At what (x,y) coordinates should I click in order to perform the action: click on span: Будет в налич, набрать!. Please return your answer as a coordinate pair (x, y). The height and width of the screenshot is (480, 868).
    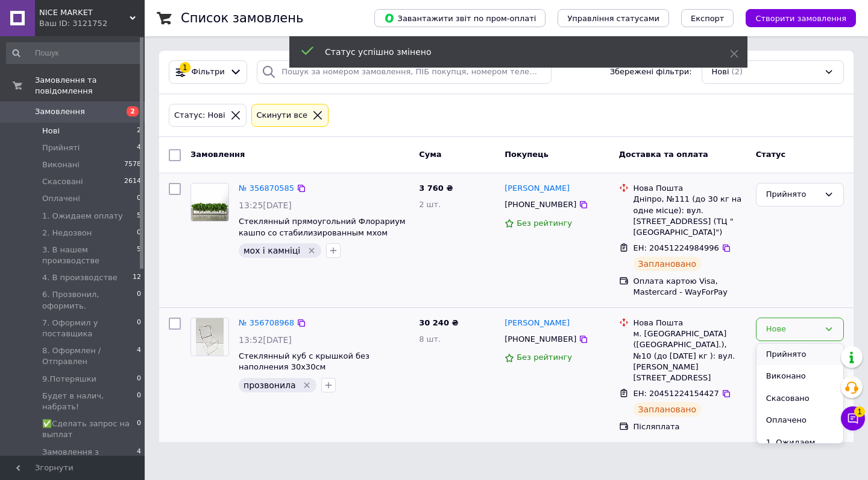
    Looking at the image, I should click on (89, 401).